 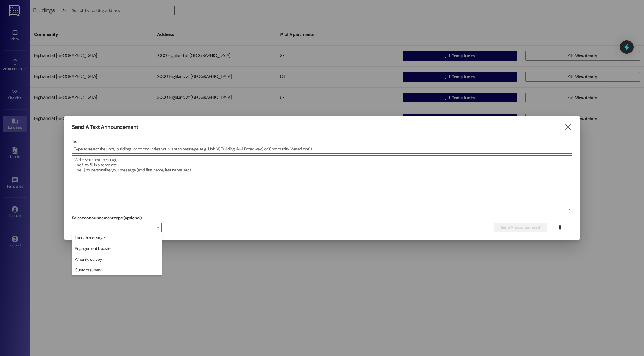 What do you see at coordinates (89, 238) in the screenshot?
I see `span: Launch message` at bounding box center [89, 238].